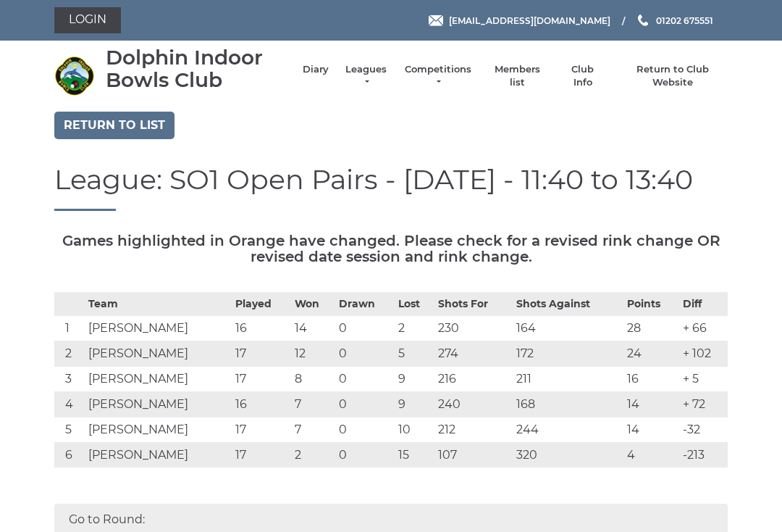  Describe the element at coordinates (474, 304) in the screenshot. I see `th: Shots For` at that location.